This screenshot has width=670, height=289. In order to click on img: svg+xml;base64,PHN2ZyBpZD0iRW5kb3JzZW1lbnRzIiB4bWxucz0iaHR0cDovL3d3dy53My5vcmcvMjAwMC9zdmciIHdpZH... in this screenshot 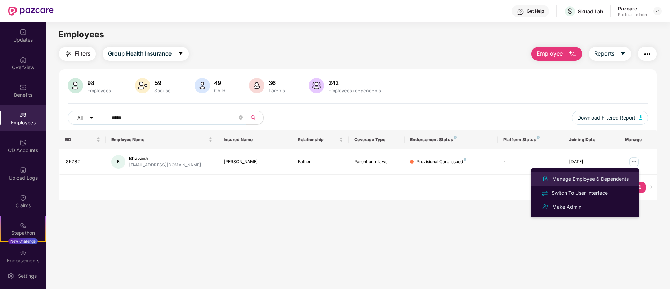, I will do `click(23, 253)`.